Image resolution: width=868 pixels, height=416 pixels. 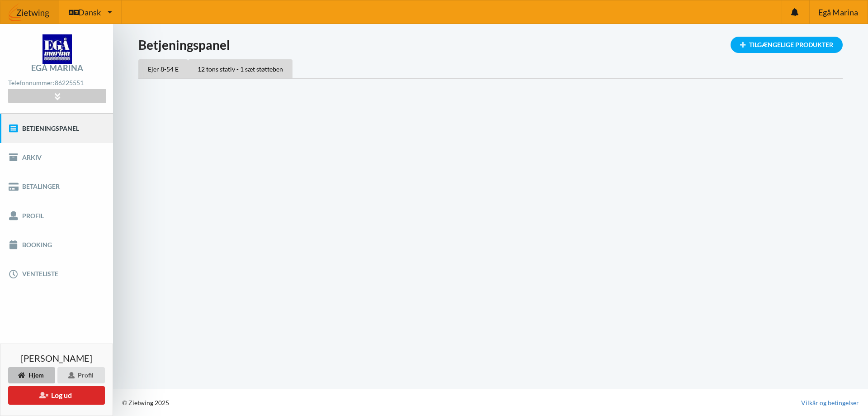 What do you see at coordinates (32, 375) in the screenshot?
I see `div: Hjem` at bounding box center [32, 375].